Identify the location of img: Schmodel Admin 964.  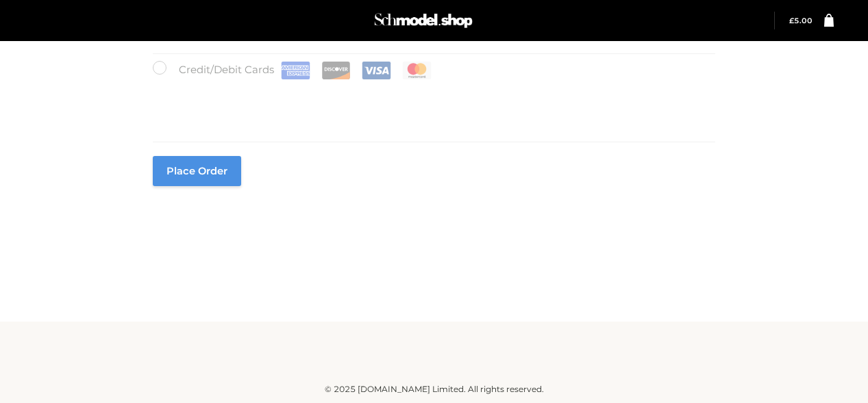
(423, 21).